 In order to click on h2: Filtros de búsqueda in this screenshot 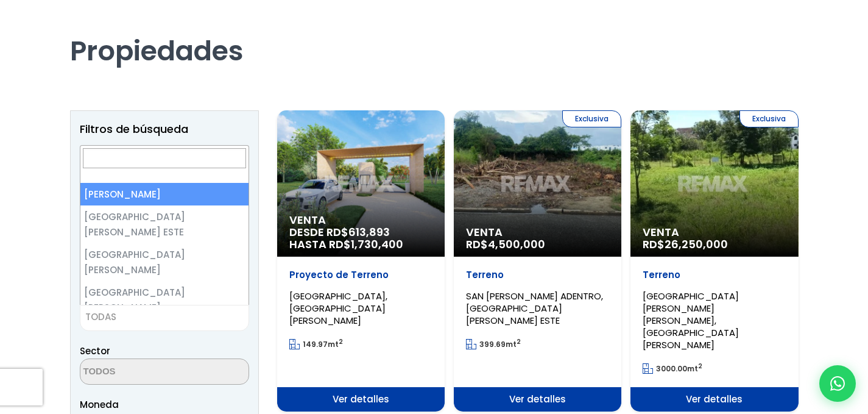, I will do `click(164, 129)`.